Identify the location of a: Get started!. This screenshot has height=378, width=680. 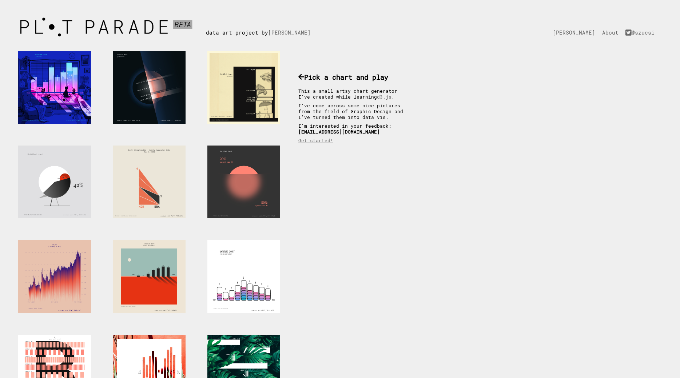
(316, 140).